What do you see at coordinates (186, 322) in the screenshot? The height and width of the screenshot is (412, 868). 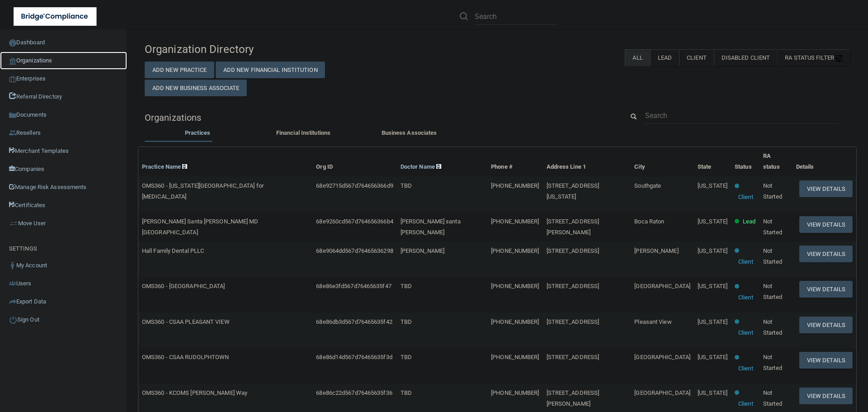 I see `span: OMS360 - CSAA PLEASANT VIEW` at bounding box center [186, 322].